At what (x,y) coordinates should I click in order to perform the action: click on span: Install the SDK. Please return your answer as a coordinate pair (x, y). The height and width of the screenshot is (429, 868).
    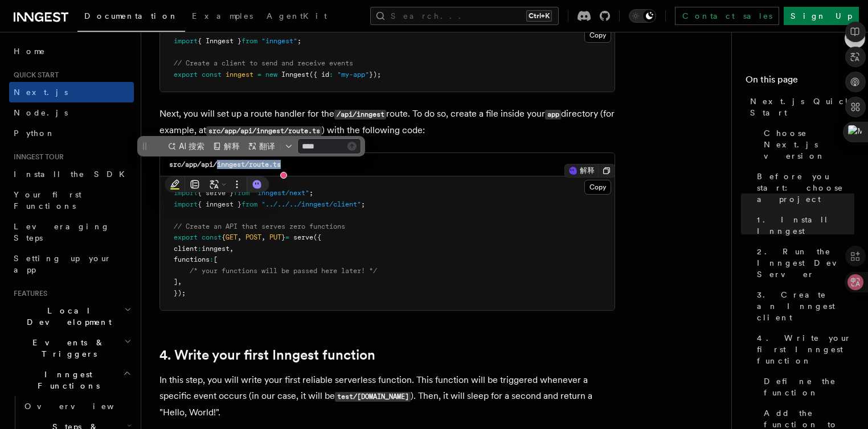
    Looking at the image, I should click on (72, 174).